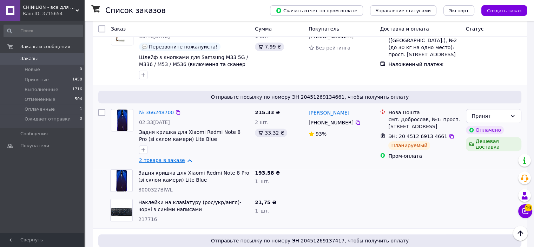 Image resolution: width=534 pixels, height=247 pixels. I want to click on span: Заказы и сообщения, so click(45, 47).